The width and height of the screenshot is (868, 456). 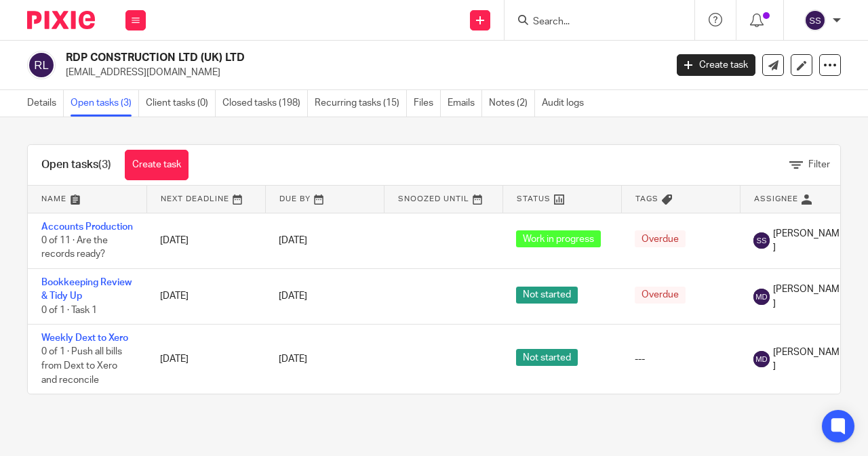 What do you see at coordinates (558, 239) in the screenshot?
I see `span: Work in progress` at bounding box center [558, 239].